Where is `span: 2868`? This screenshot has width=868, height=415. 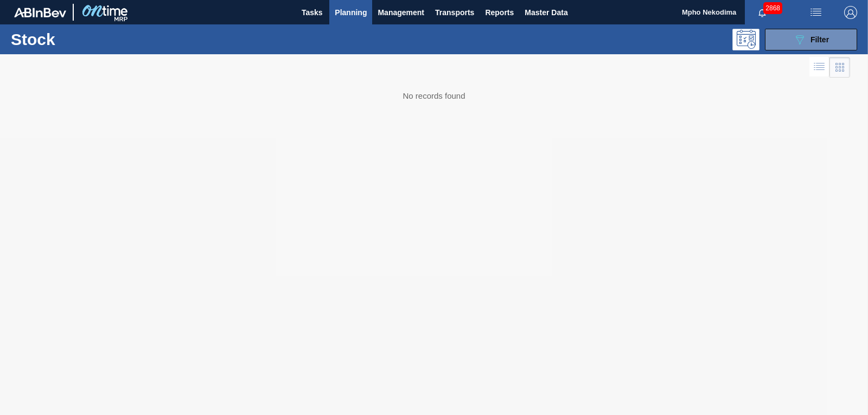
span: 2868 is located at coordinates (772, 8).